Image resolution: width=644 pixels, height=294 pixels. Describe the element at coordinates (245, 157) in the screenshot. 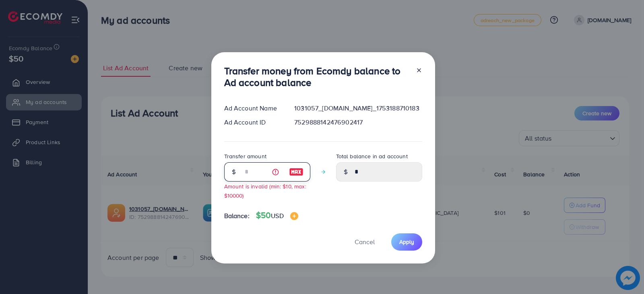

I see `label: Transfer amount` at that location.